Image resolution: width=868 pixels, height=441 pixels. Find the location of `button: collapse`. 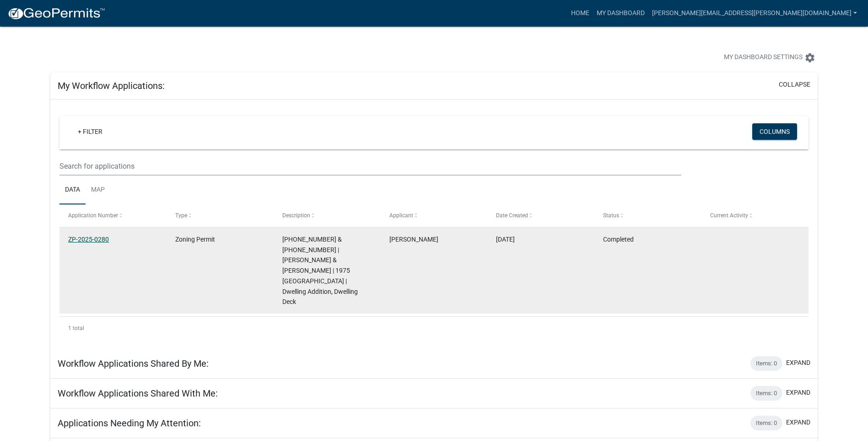

button: collapse is located at coordinates (795, 84).